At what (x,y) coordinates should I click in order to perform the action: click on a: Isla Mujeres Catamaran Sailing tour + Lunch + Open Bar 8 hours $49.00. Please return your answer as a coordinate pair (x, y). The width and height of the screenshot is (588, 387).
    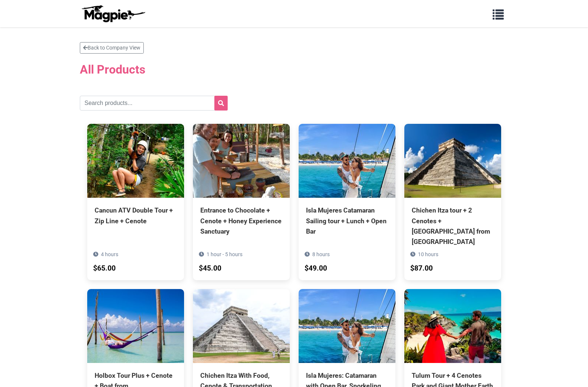
    Looking at the image, I should click on (347, 196).